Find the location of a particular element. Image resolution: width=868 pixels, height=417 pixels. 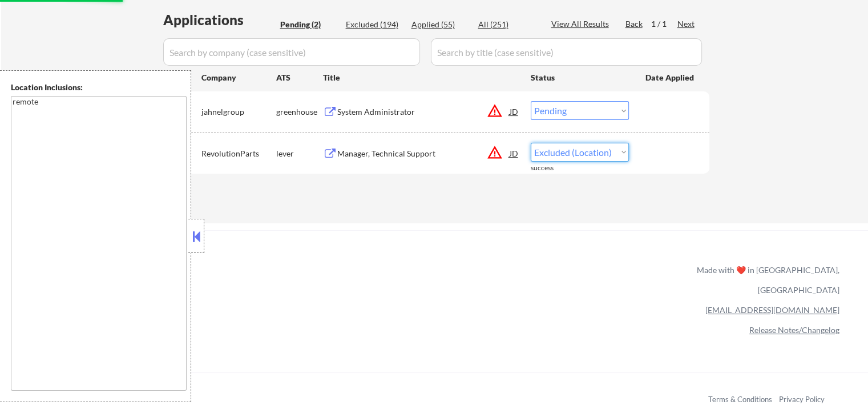

div: ATS is located at coordinates (300, 78).